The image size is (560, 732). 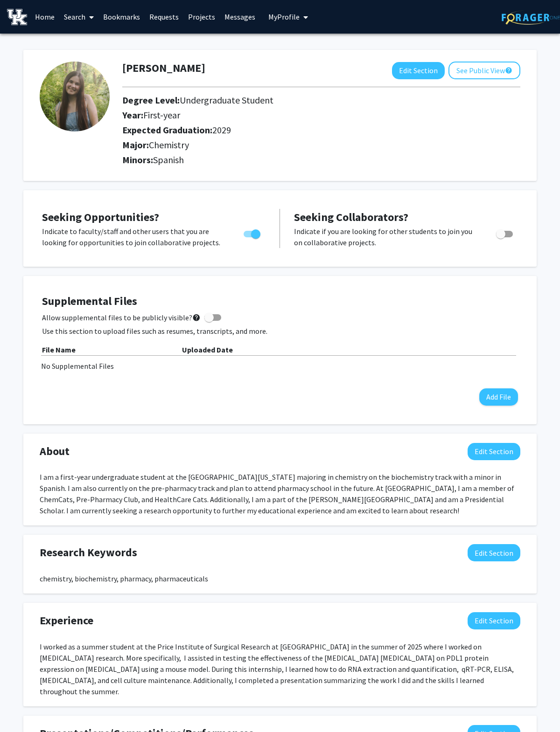 What do you see at coordinates (499, 397) in the screenshot?
I see `button: Add File` at bounding box center [499, 397].